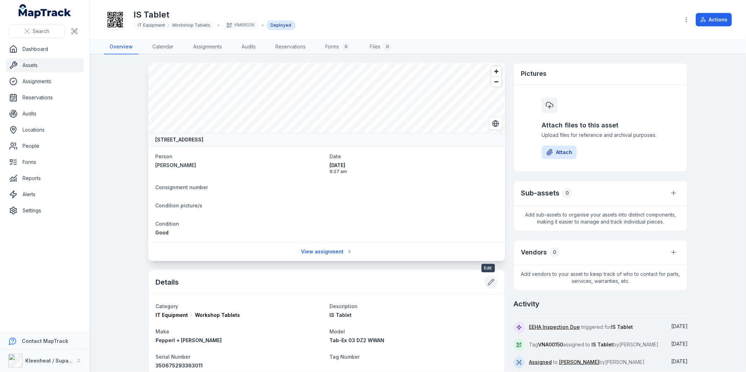 This screenshot has width=746, height=372. Describe the element at coordinates (496, 124) in the screenshot. I see `button: Switch to Satellite View` at that location.